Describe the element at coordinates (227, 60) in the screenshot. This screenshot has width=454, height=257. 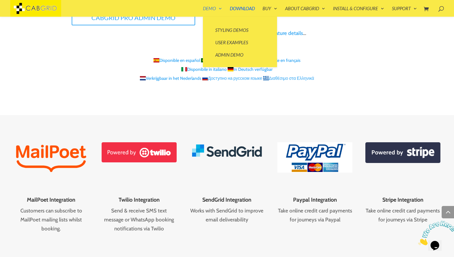
I see `a: Disponível em Português` at that location.